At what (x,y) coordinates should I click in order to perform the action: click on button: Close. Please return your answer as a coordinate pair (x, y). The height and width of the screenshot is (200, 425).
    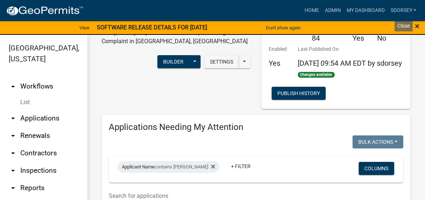
    Looking at the image, I should click on (417, 26).